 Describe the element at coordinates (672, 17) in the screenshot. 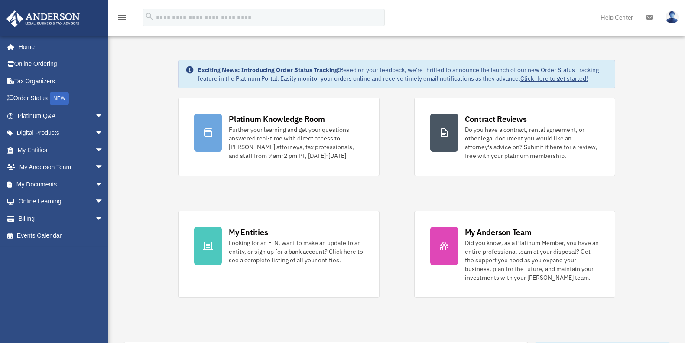

I see `img: User Pic` at that location.